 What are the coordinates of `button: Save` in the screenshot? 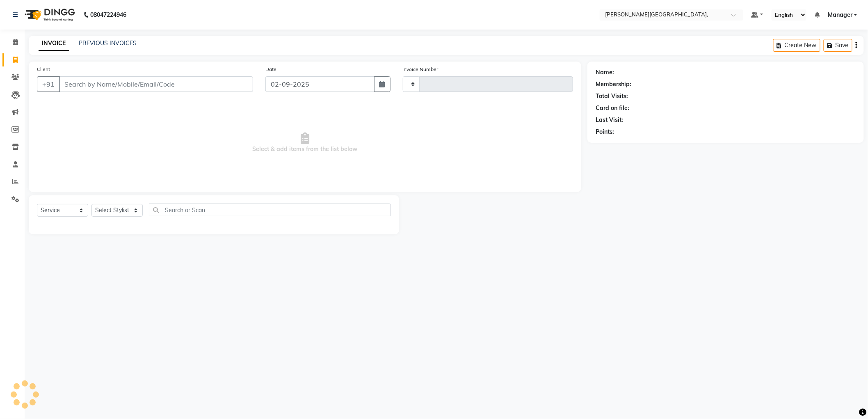 It's located at (838, 45).